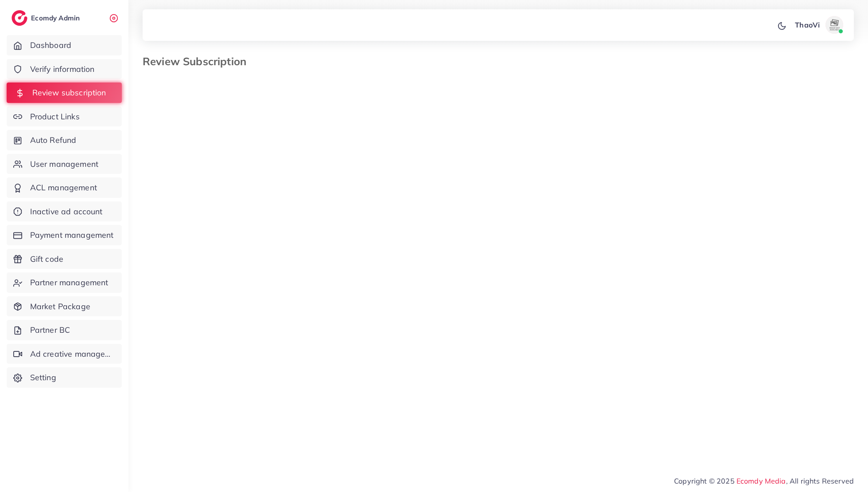 The image size is (868, 492). Describe the element at coordinates (65, 164) in the screenshot. I see `a: User management` at that location.